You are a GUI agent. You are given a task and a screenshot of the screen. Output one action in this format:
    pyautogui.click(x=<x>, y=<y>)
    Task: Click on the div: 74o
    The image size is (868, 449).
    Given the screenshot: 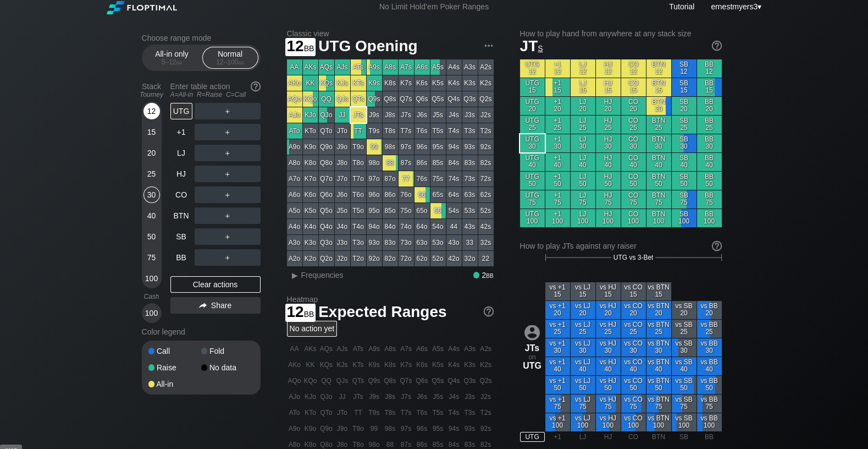 What is the action you would take?
    pyautogui.click(x=406, y=227)
    